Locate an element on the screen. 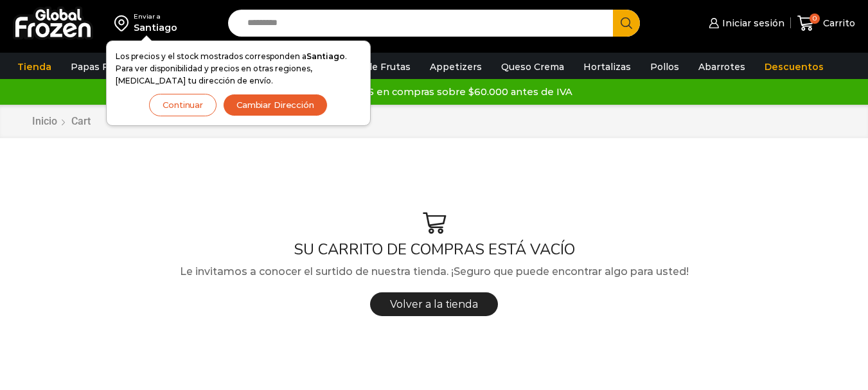  a: Iniciar sesión is located at coordinates (745, 23).